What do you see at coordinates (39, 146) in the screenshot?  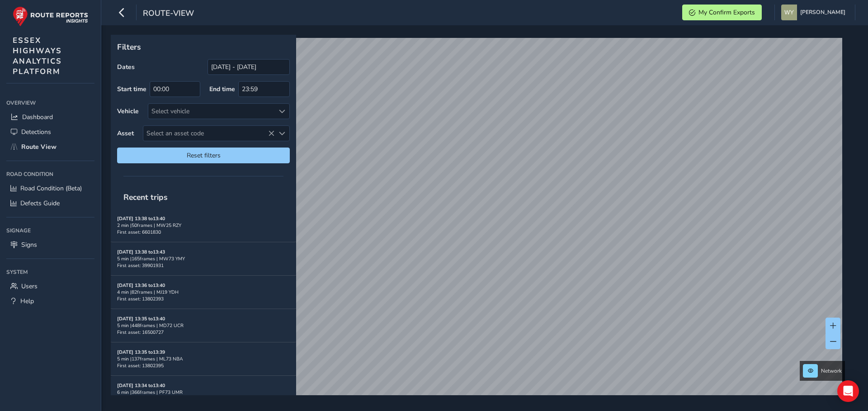 I see `span: Route View` at bounding box center [39, 146].